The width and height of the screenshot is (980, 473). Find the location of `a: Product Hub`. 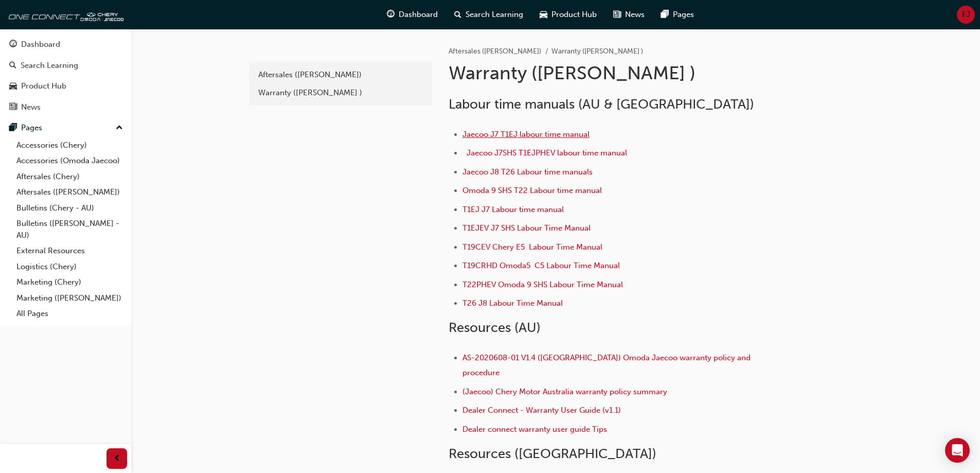

a: Product Hub is located at coordinates (65, 86).